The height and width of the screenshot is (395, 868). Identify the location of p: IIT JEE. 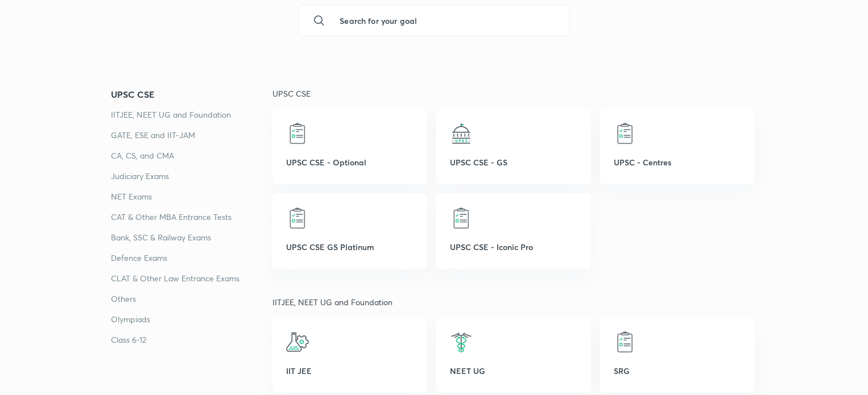
(350, 370).